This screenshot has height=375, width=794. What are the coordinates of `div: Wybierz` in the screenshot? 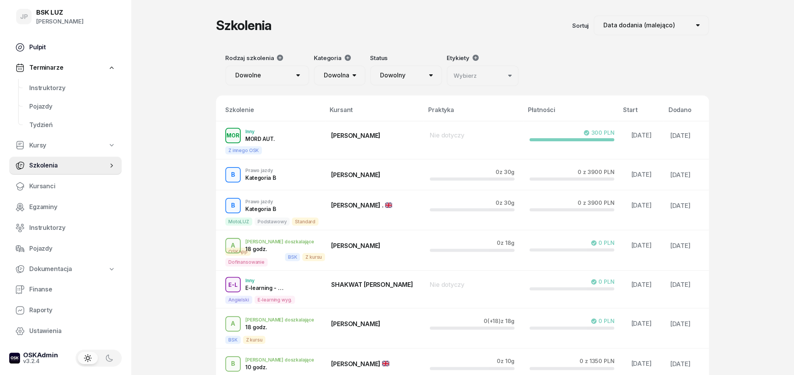 It's located at (465, 76).